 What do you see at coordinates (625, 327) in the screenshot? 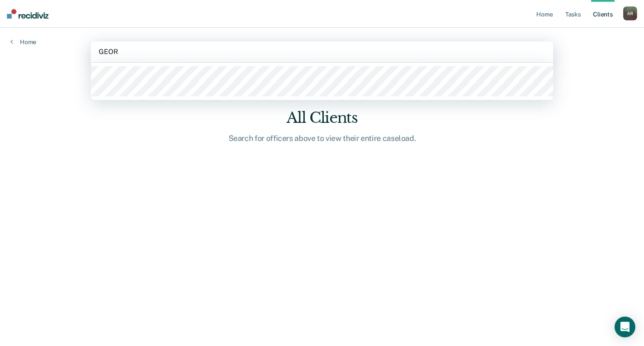
I see `div: Open Intercom Messenger` at bounding box center [625, 327].